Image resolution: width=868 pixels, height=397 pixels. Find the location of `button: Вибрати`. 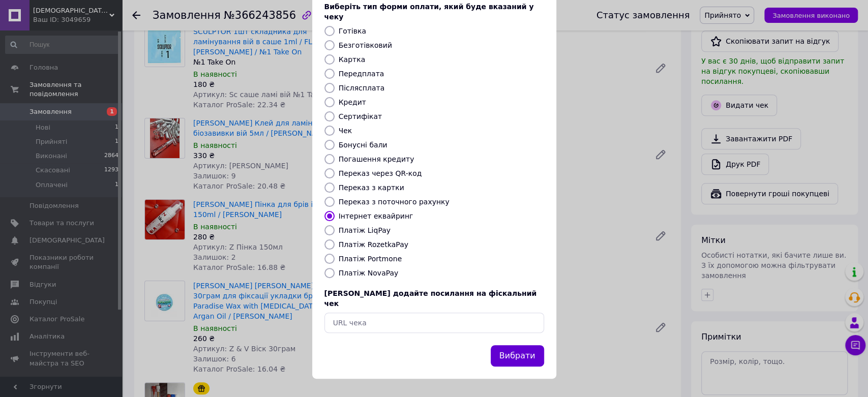

button: Вибрати is located at coordinates (517, 356).